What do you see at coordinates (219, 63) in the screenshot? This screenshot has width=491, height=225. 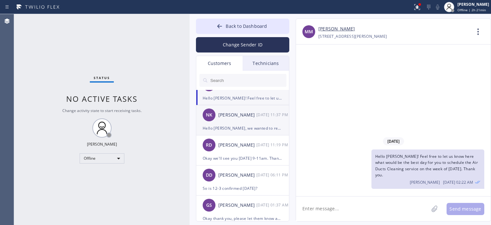 I see `div: Customers` at bounding box center [219, 63].